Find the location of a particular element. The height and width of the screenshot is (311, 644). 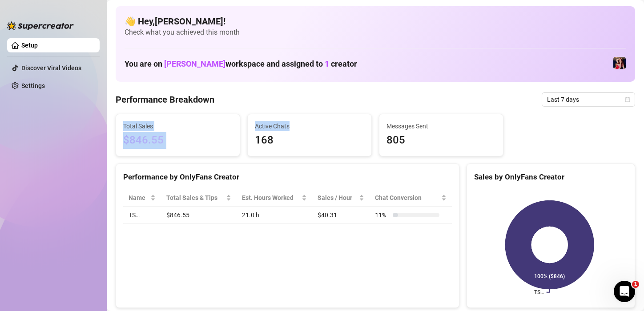

span: Total Sales & Tips is located at coordinates (195, 198).